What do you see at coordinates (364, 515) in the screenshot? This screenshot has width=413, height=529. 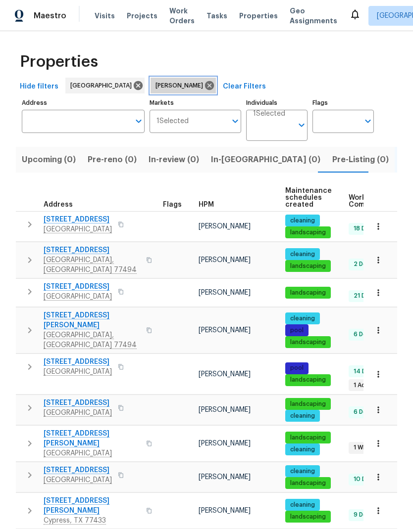 I see `span: 9 Done` at bounding box center [364, 515].